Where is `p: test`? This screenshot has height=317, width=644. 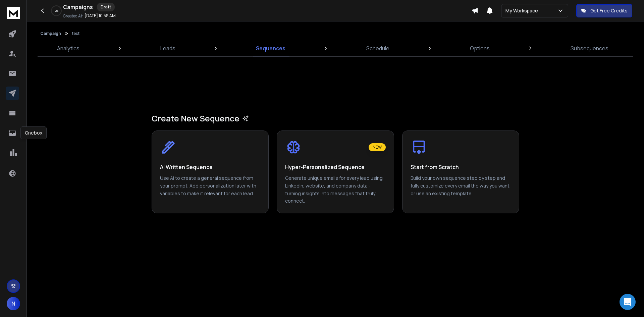
p: test is located at coordinates (75, 33).